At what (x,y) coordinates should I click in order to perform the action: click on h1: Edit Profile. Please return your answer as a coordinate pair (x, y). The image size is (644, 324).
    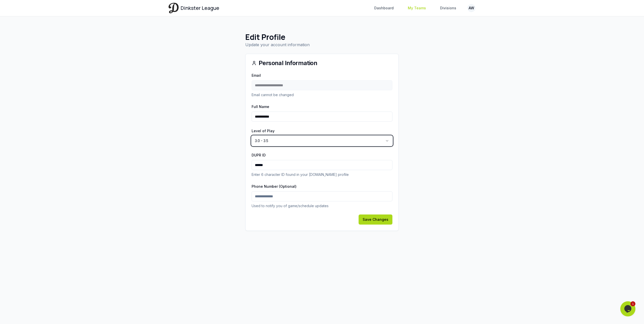
    Looking at the image, I should click on (322, 37).